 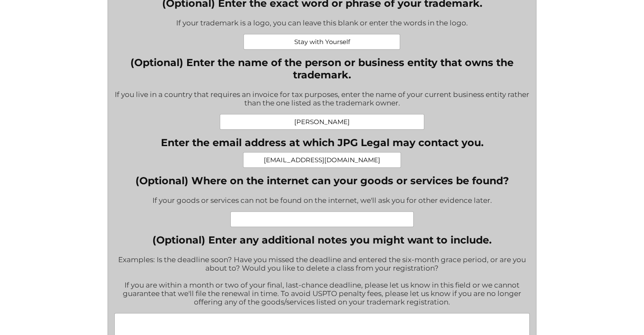 What do you see at coordinates (322, 181) in the screenshot?
I see `label: (Optional) Where on the internet can your goods or services be found?` at bounding box center [322, 181].